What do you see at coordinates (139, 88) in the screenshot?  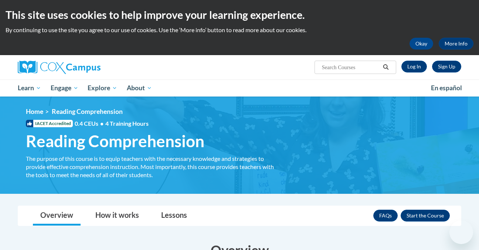 I see `span: About` at bounding box center [139, 88].